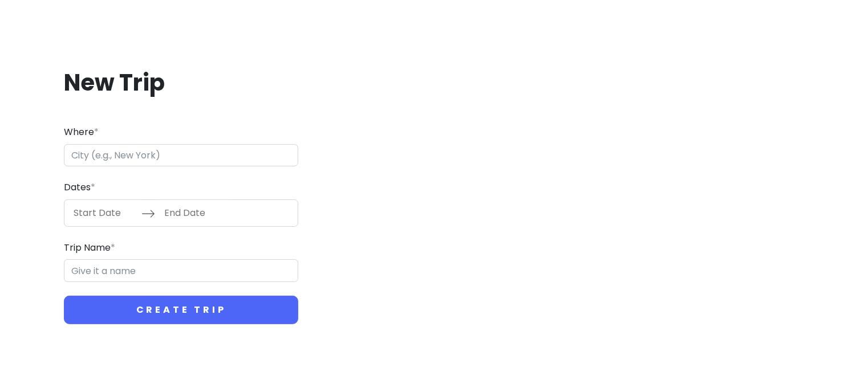 Image resolution: width=868 pixels, height=392 pixels. Describe the element at coordinates (181, 271) in the screenshot. I see `input: Give it a name` at that location.